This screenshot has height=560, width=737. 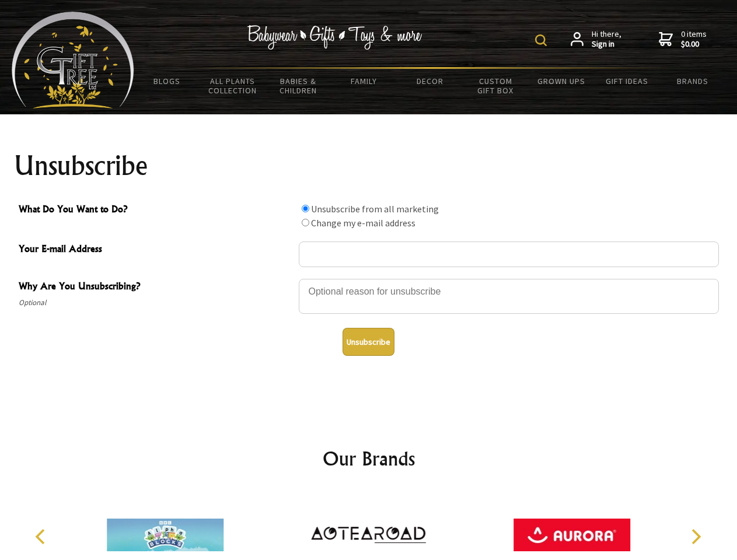 What do you see at coordinates (156, 287) in the screenshot?
I see `span: Why Are You Unsubscribing?` at bounding box center [156, 287].